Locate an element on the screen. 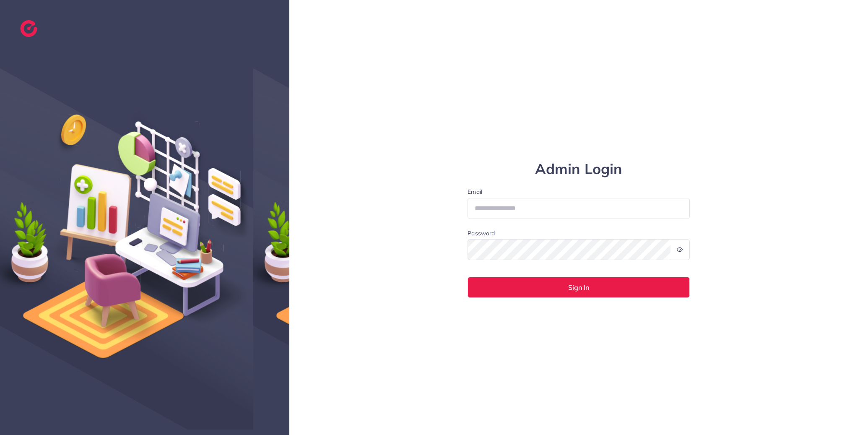 Image resolution: width=868 pixels, height=435 pixels. label: Password is located at coordinates (481, 233).